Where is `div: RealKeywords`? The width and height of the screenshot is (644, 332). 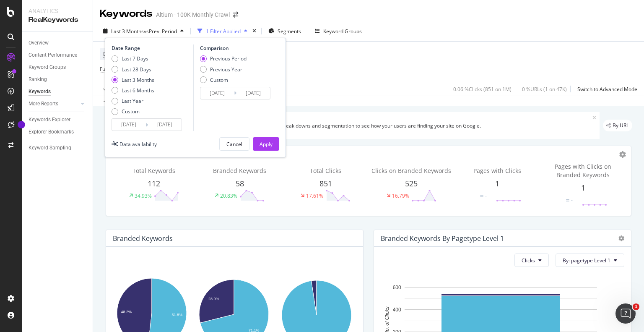 div: RealKeywords is located at coordinates (57, 20).